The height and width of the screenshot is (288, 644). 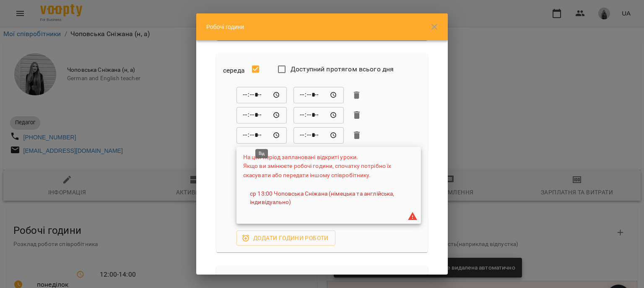 I want to click on h6: середа, so click(x=234, y=71).